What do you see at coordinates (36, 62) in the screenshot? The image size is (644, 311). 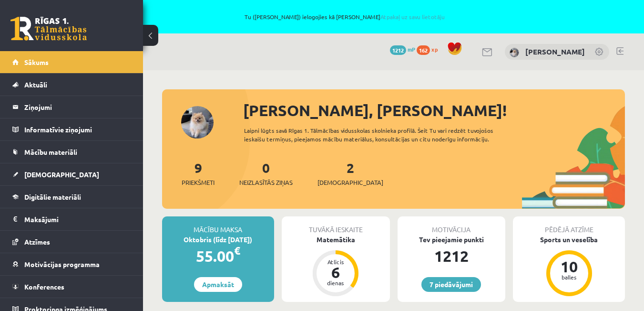 I see `span: Sākums` at bounding box center [36, 62].